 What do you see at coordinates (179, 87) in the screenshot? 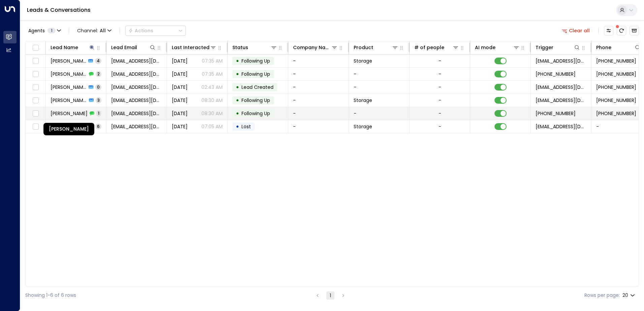
I see `span: Aug 09, 2025` at bounding box center [179, 87].